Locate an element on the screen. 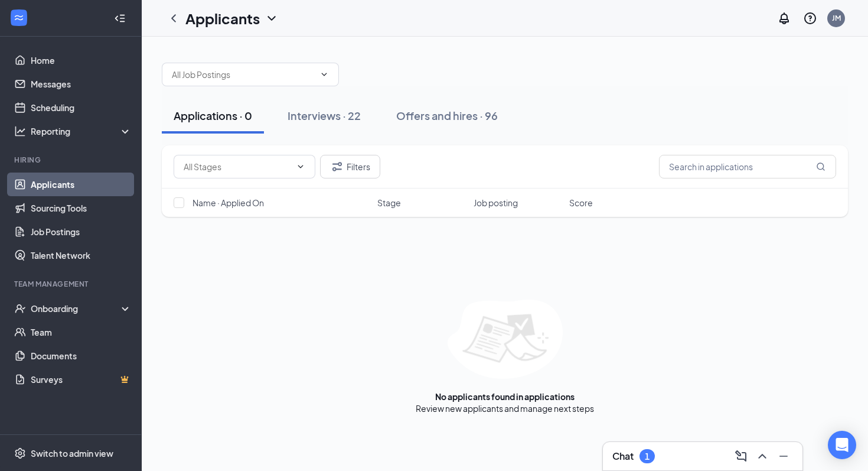 The image size is (868, 471). div: JM is located at coordinates (836, 18).